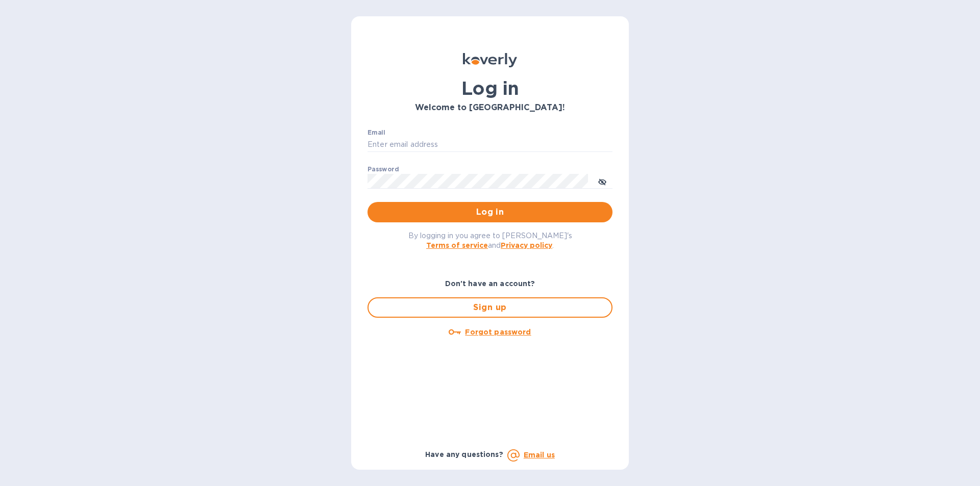 This screenshot has height=486, width=980. I want to click on b: Privacy policy, so click(527, 246).